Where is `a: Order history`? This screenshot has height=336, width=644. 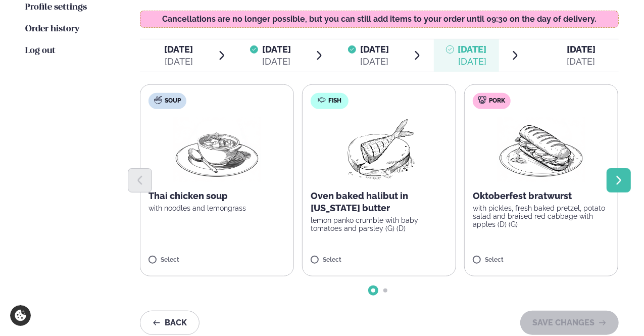 a: Order history is located at coordinates (52, 30).